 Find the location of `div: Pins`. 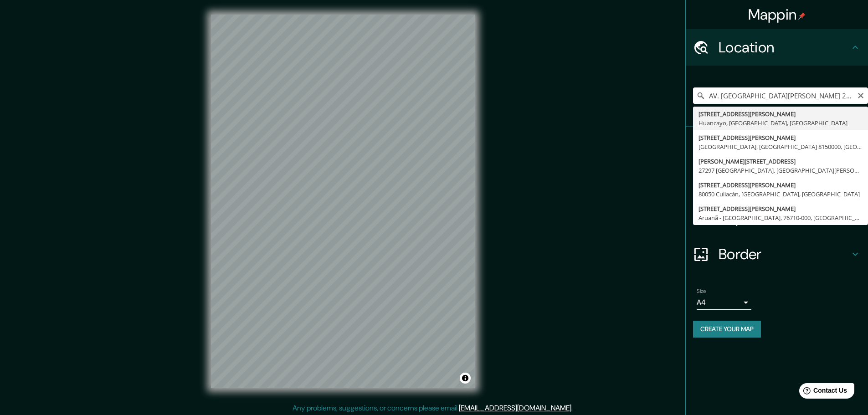

div: Pins is located at coordinates (777, 145).